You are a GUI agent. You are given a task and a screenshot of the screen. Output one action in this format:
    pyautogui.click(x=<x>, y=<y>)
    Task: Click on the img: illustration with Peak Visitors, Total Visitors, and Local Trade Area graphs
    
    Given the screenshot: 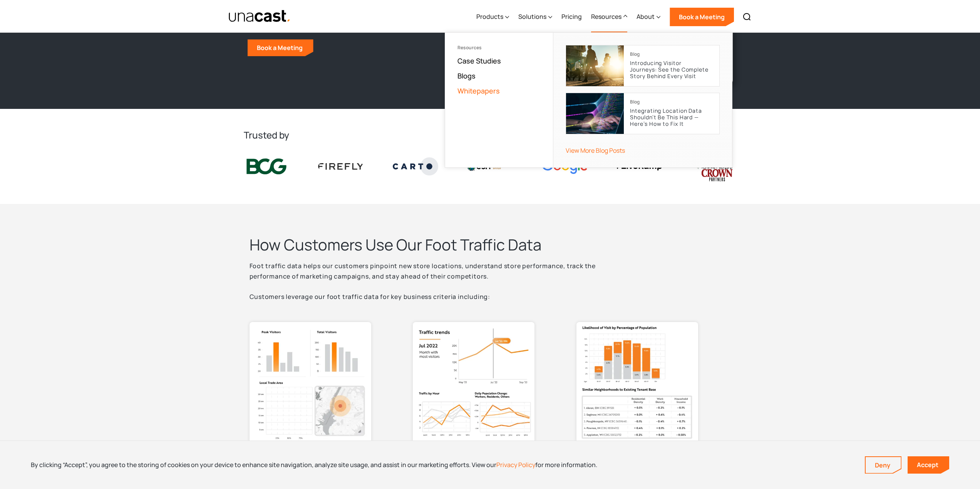 What is the action you would take?
    pyautogui.click(x=311, y=383)
    